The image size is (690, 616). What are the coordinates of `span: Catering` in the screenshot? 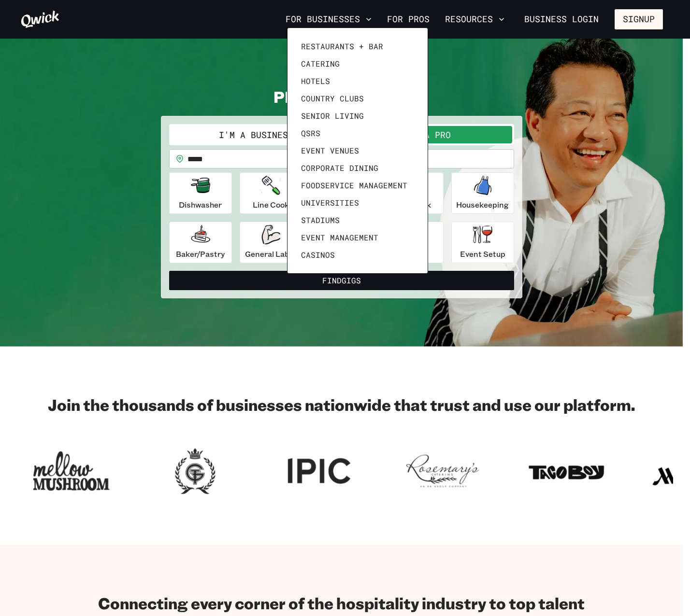 It's located at (321, 64).